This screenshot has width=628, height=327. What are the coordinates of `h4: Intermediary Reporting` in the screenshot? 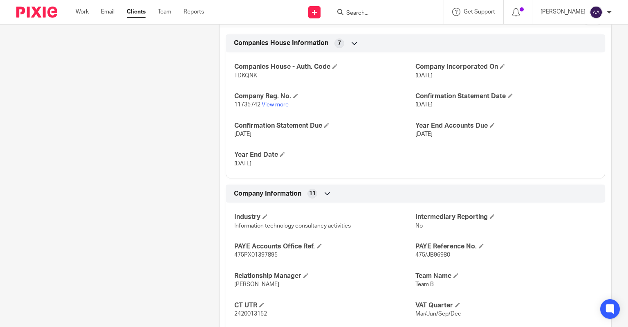 It's located at (506, 217).